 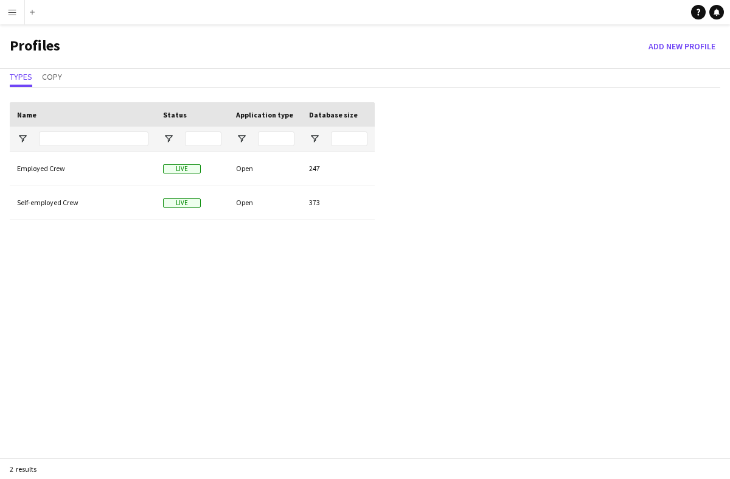 I want to click on span: Status, so click(x=175, y=114).